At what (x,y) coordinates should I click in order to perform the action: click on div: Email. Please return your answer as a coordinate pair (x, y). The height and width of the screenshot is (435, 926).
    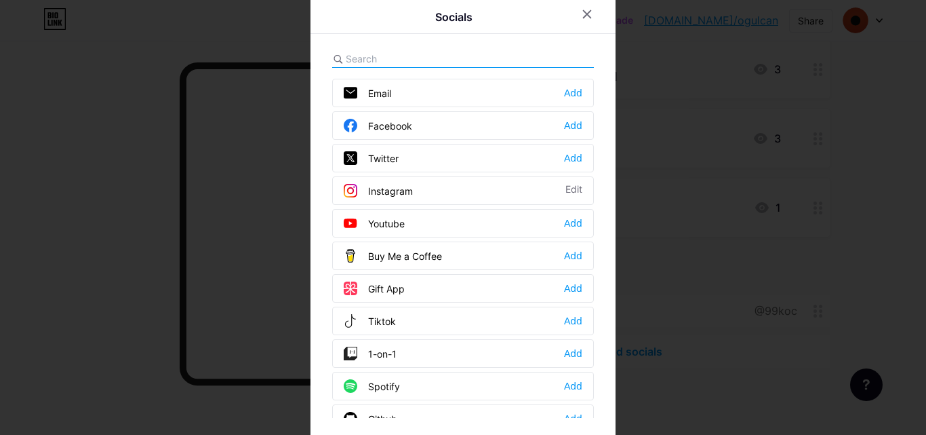
    Looking at the image, I should click on (368, 93).